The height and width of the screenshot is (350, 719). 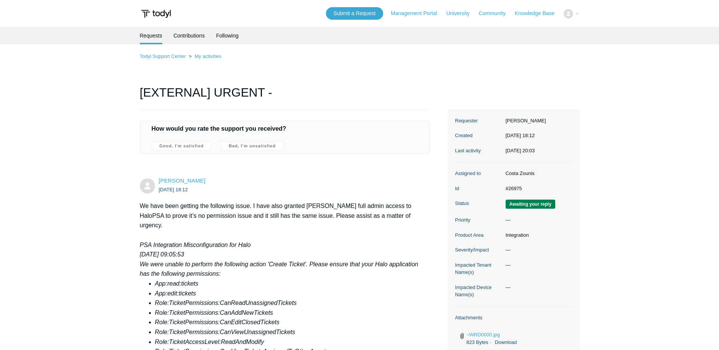 What do you see at coordinates (537, 174) in the screenshot?
I see `dd: Costa Zounis` at bounding box center [537, 174].